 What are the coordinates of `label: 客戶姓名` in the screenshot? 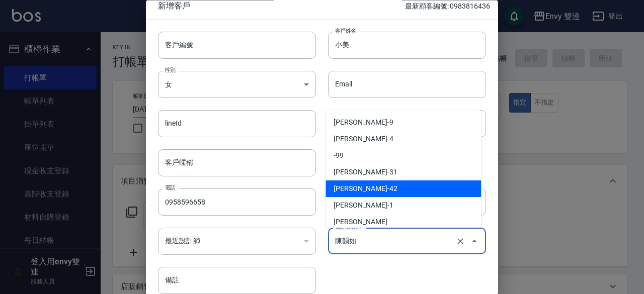 It's located at (346, 30).